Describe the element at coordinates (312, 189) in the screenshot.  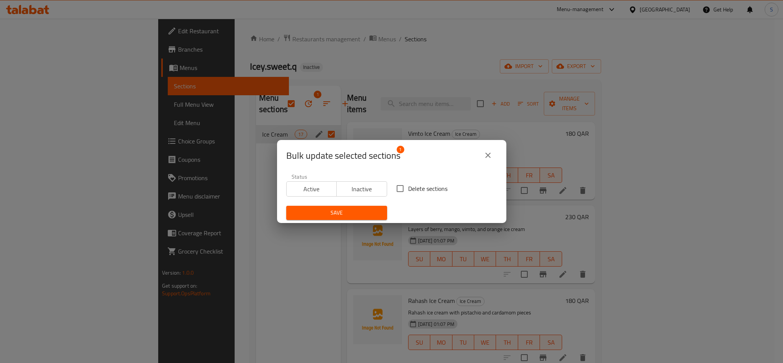
I see `button: Active` at that location.